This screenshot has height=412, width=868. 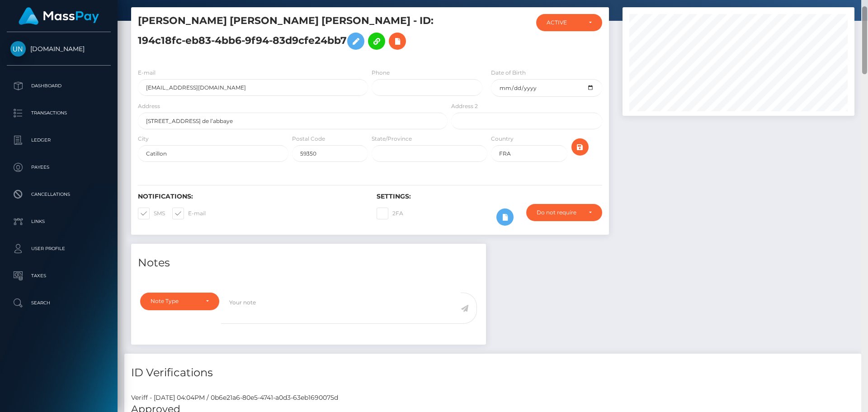 What do you see at coordinates (489, 196) in the screenshot?
I see `h6: Settings:` at bounding box center [489, 196].